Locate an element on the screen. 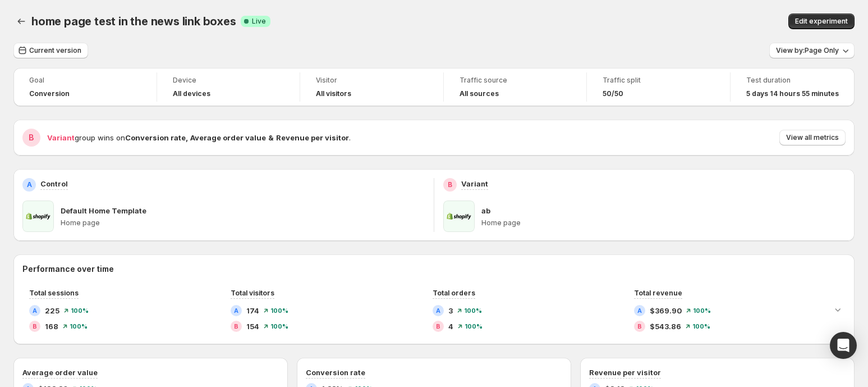 The width and height of the screenshot is (868, 387). span: Total sessions is located at coordinates (54, 292).